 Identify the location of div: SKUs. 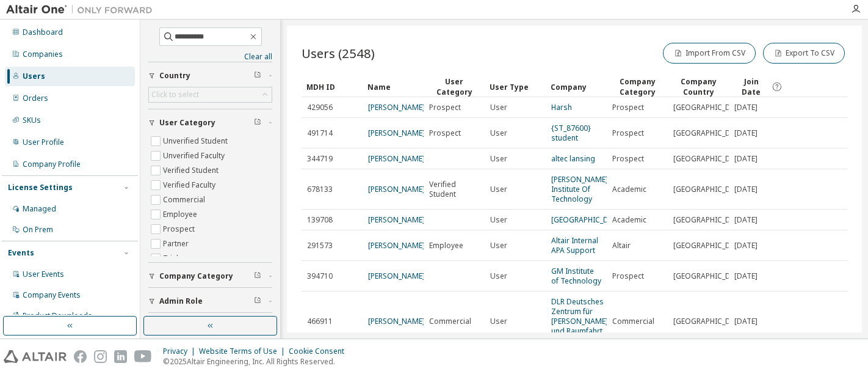
(32, 121).